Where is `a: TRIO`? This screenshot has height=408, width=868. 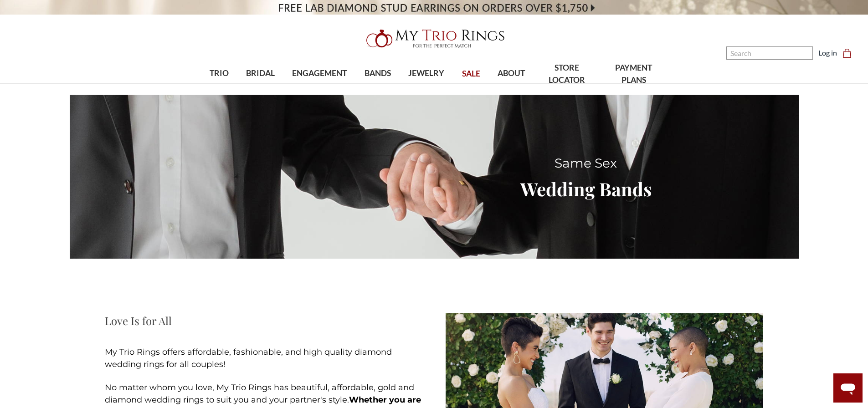 a: TRIO is located at coordinates (219, 73).